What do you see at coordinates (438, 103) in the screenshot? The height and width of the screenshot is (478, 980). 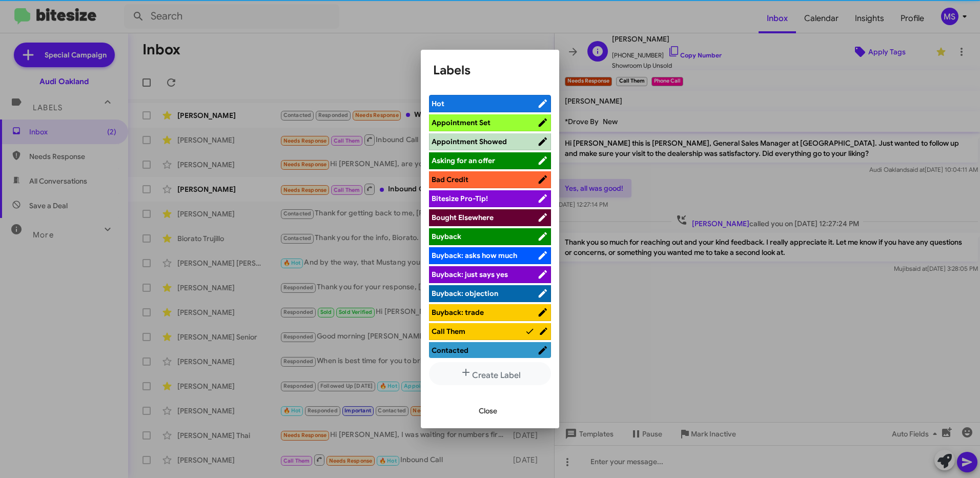 I see `span: Hot` at bounding box center [438, 103].